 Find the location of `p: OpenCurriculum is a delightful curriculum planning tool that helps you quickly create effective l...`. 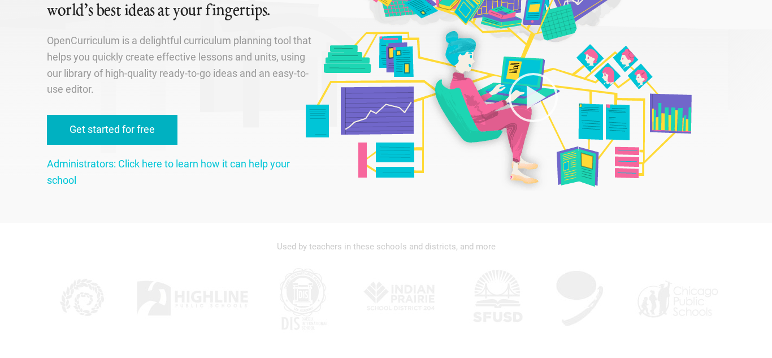

p: OpenCurriculum is a delightful curriculum planning tool that helps you quickly create effective l... is located at coordinates (180, 65).